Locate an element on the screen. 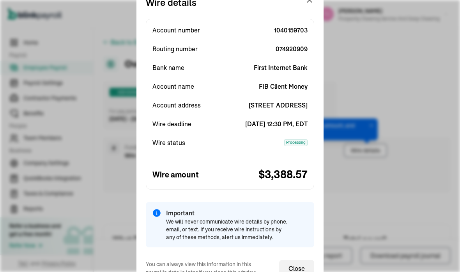 The height and width of the screenshot is (272, 460). span: 1040159703 is located at coordinates (269, 30).